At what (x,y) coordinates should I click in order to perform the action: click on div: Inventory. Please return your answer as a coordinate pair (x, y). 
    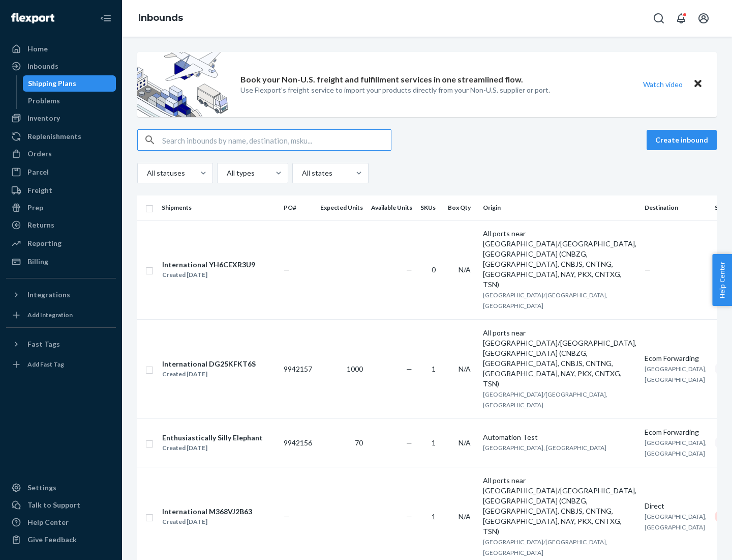
    Looking at the image, I should click on (44, 118).